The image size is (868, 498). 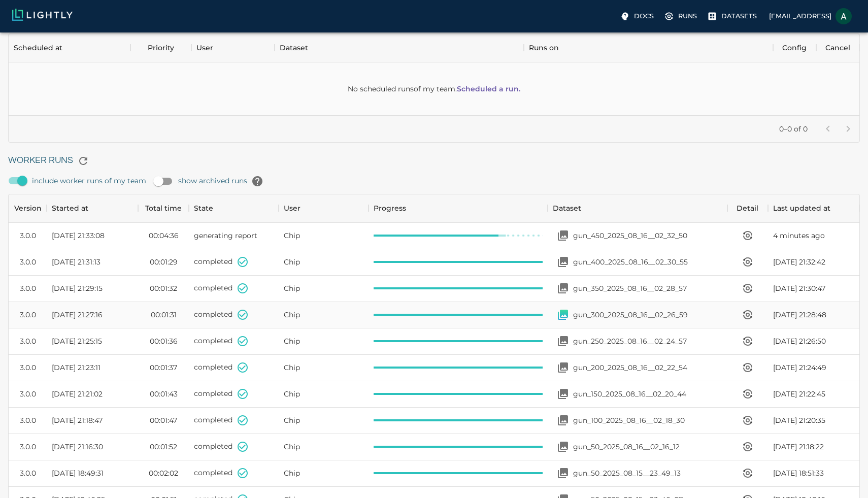 What do you see at coordinates (390, 208) in the screenshot?
I see `div: Progress` at bounding box center [390, 208].